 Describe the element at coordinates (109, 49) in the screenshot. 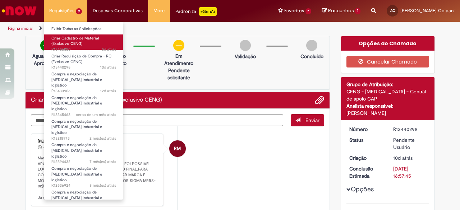

I see `span: 5d atrás` at that location.